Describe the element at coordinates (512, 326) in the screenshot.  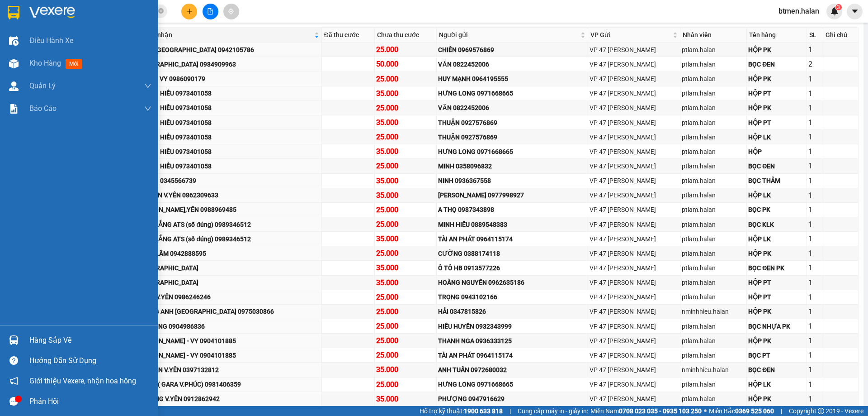
I see `div: HIẾU HUYỀN 0932343999` at that location.